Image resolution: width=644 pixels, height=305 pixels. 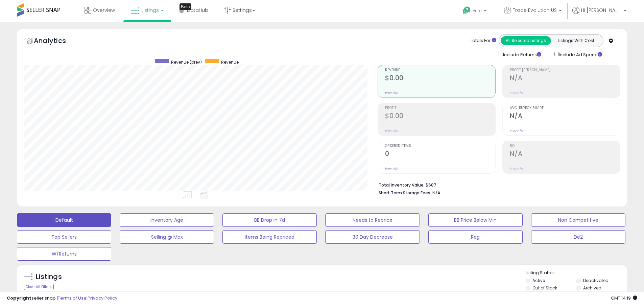 What do you see at coordinates (64, 237) in the screenshot?
I see `button: Top Sellers` at bounding box center [64, 237].